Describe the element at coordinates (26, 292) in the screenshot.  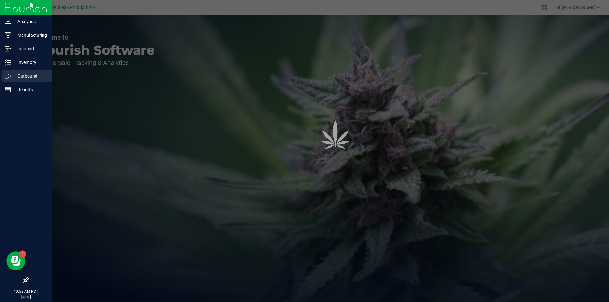
I see `p: 10:58 AM PDT` at that location.